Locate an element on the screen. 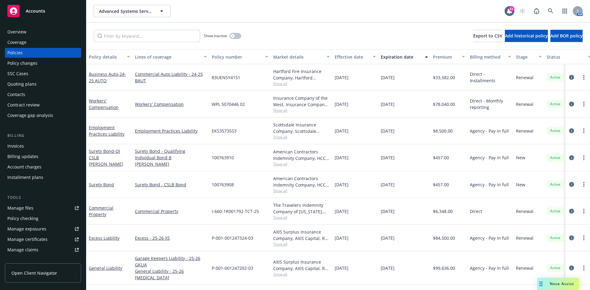 Image resolution: width=590 pixels, height=290 pixels. button: Add BOR policy is located at coordinates (566, 36).